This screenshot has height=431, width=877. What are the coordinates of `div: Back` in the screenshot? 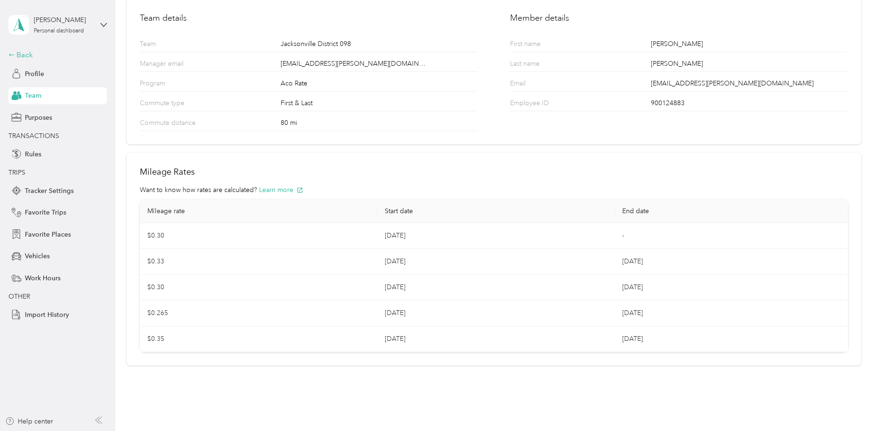 It's located at (55, 55).